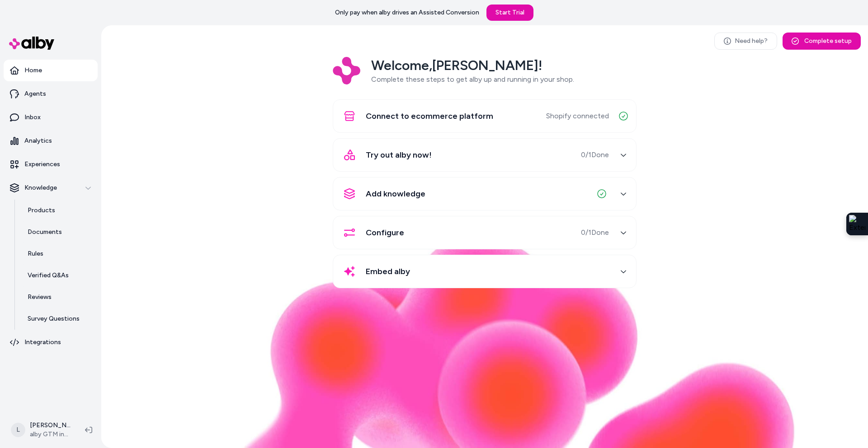  What do you see at coordinates (50, 71) in the screenshot?
I see `a: Home` at bounding box center [50, 71].